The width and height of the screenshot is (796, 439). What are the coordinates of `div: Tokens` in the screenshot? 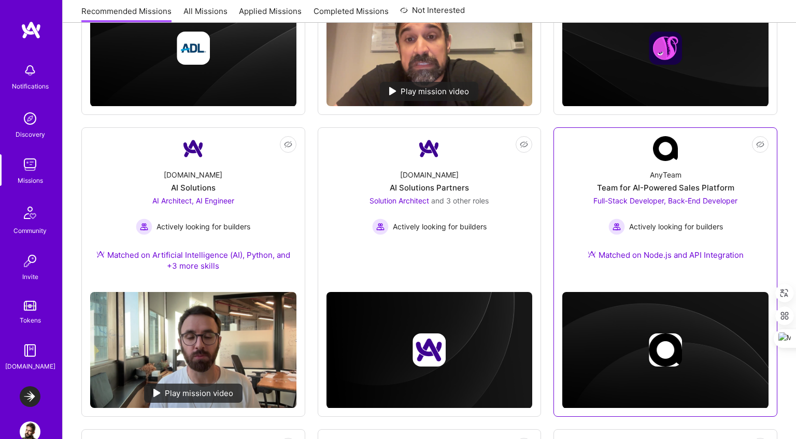 It's located at (30, 320).